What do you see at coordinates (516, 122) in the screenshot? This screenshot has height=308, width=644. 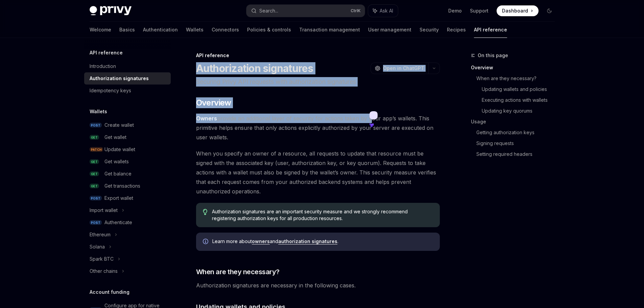 I see `a: Usage` at bounding box center [516, 122].